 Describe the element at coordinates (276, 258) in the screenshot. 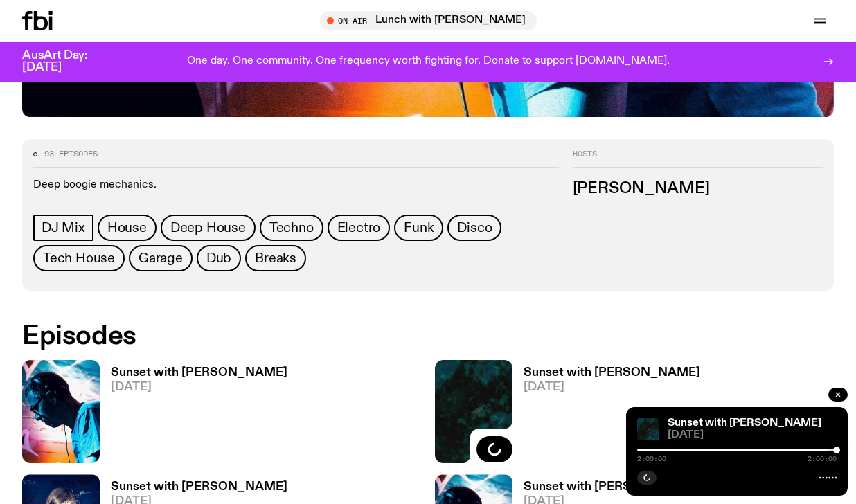

I see `a: Breaks` at that location.